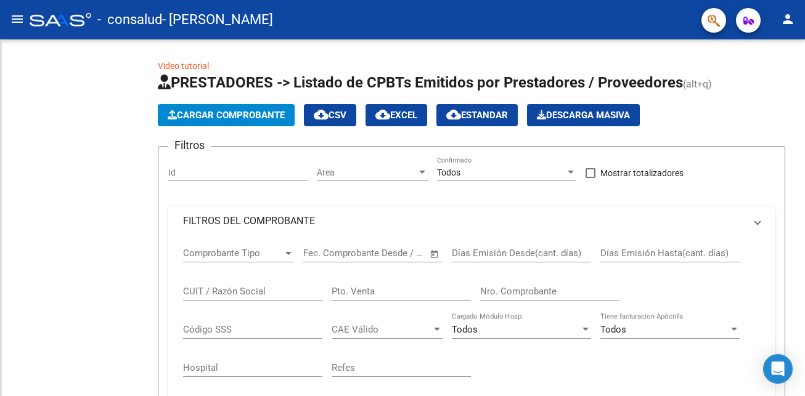 The width and height of the screenshot is (805, 396). Describe the element at coordinates (697, 84) in the screenshot. I see `span: (alt+q)` at that location.